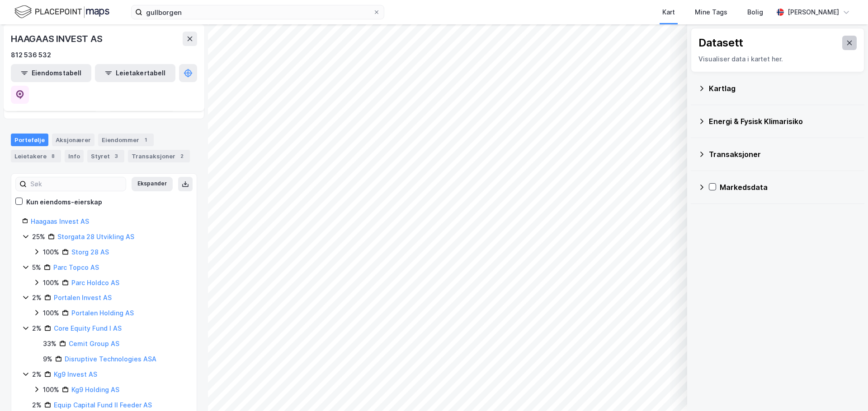  What do you see at coordinates (711, 12) in the screenshot?
I see `div: Mine Tags` at bounding box center [711, 12].